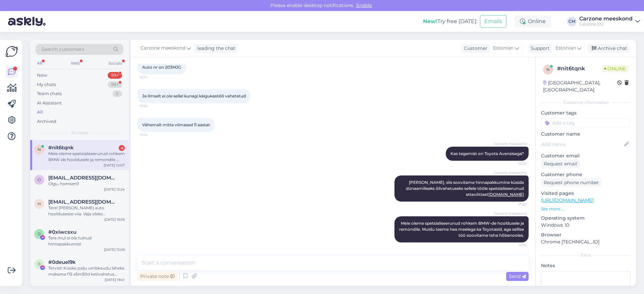  Describe the element at coordinates (87, 184) in the screenshot. I see `div: Olgu, homseni!` at that location.